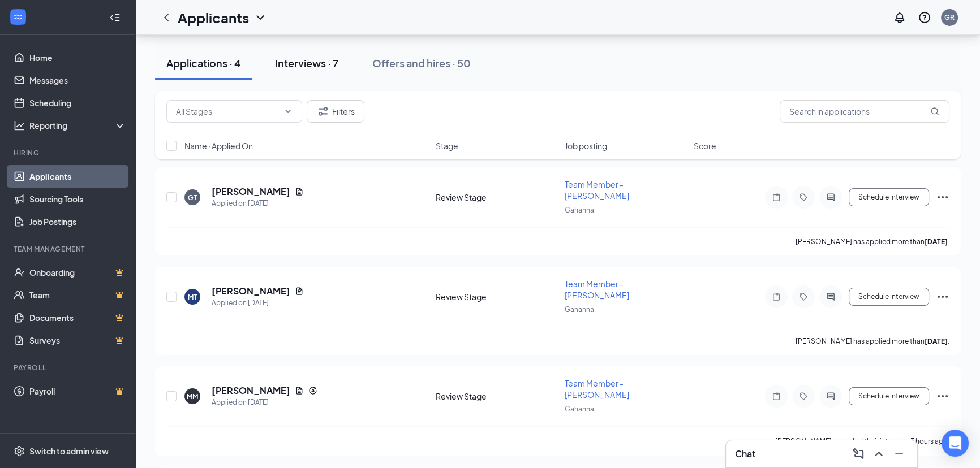  I want to click on svg: Reapply, so click(313, 391).